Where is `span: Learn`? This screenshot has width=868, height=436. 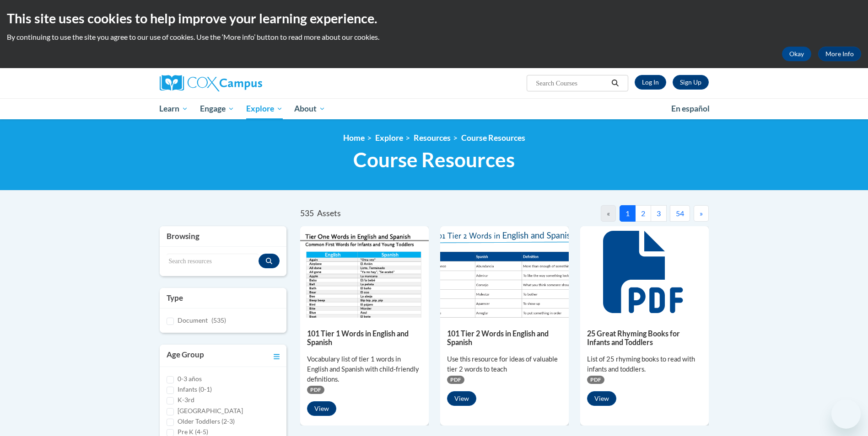 span: Learn is located at coordinates (173, 109).